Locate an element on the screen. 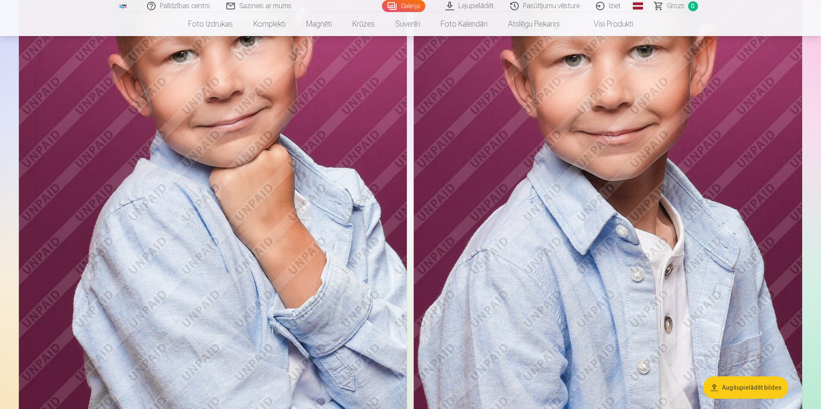 The width and height of the screenshot is (821, 409). a: Foto izdrukas is located at coordinates (211, 24).